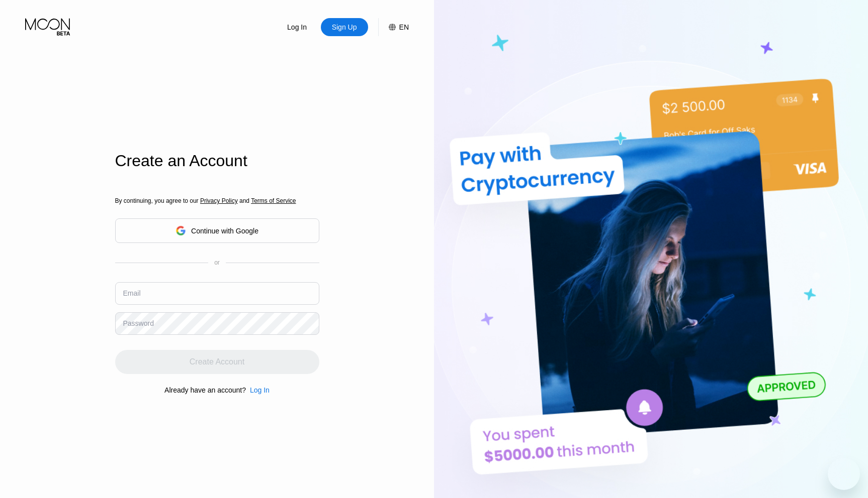  What do you see at coordinates (217, 161) in the screenshot?
I see `div: Create an Account` at bounding box center [217, 161].